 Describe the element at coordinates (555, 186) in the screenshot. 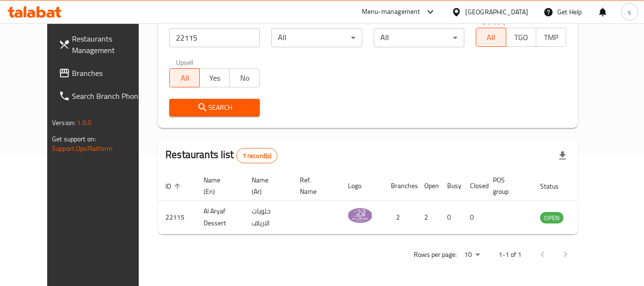

I see `span: Status` at that location.